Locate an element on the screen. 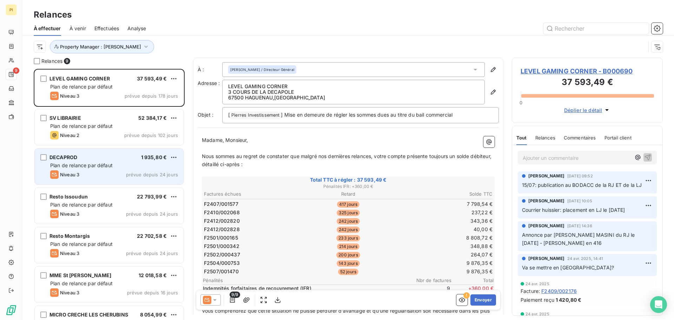 This screenshot has width=674, height=320. span: 22 793,99 € is located at coordinates (152, 196).